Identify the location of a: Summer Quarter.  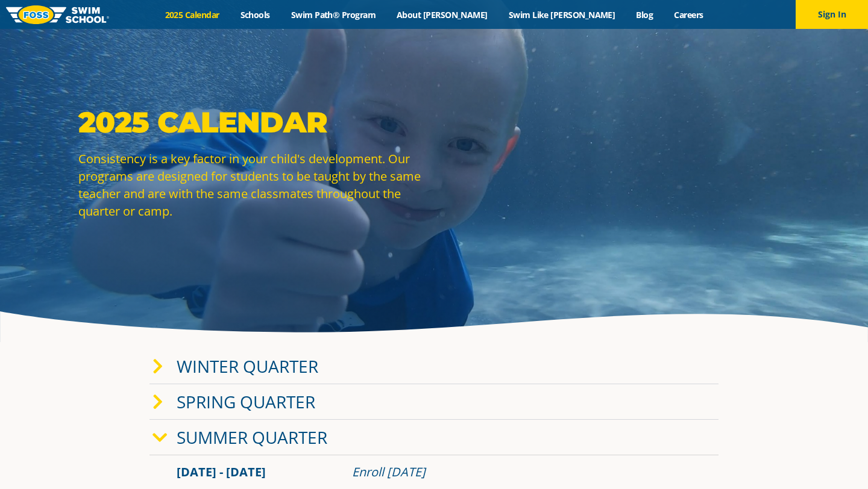
(252, 438).